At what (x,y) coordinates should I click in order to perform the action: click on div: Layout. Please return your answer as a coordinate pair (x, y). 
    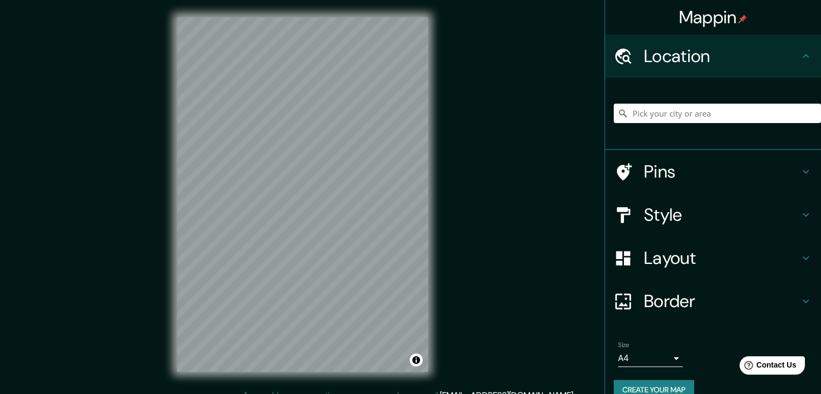
    Looking at the image, I should click on (713, 258).